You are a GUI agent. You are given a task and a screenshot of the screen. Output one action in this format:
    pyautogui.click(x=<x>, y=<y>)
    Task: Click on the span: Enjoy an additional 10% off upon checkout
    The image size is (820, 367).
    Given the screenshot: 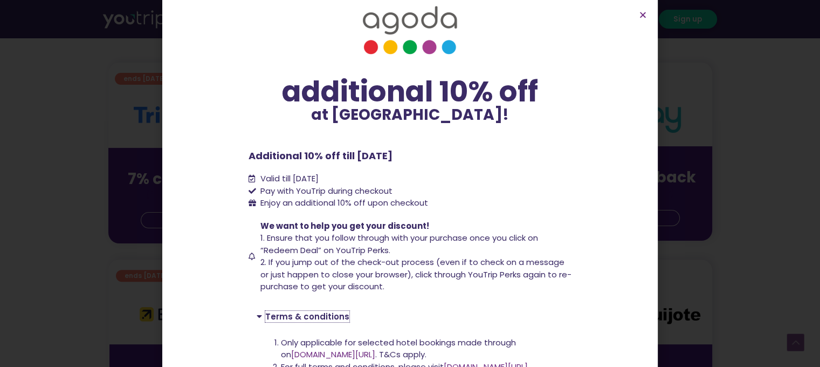 What is the action you would take?
    pyautogui.click(x=344, y=202)
    